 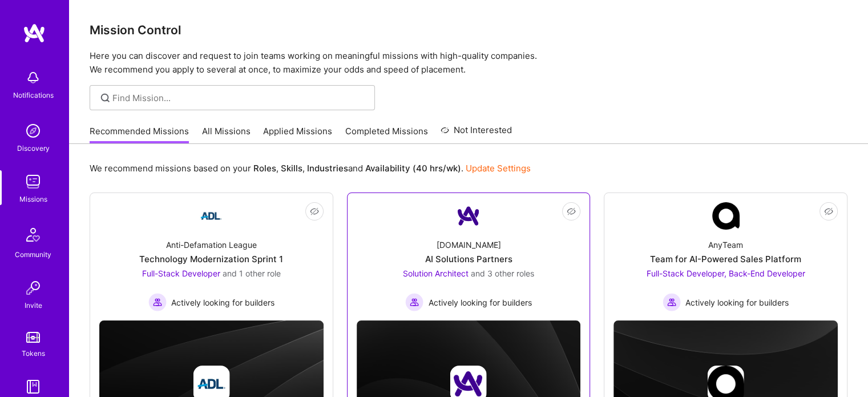 I want to click on b: Skills, so click(x=291, y=168).